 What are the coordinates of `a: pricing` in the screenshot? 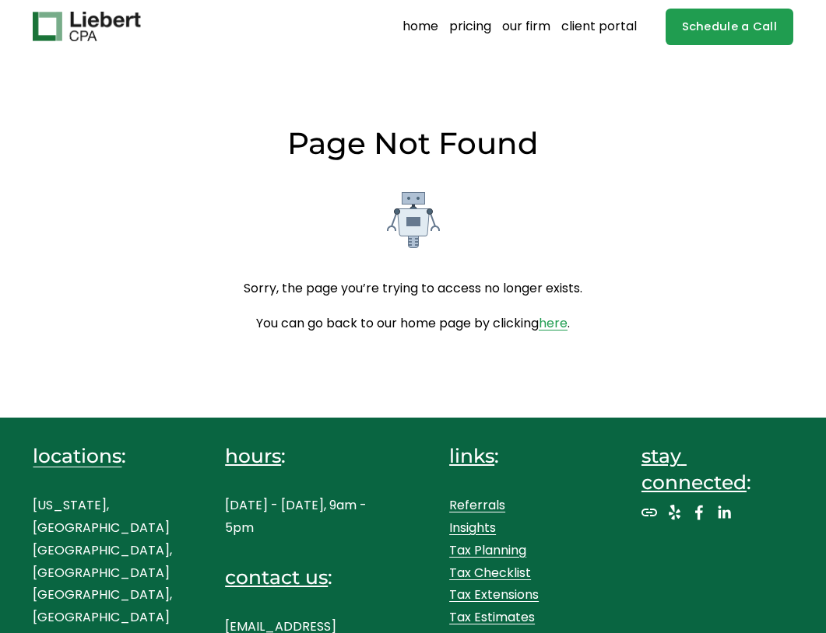 It's located at (470, 26).